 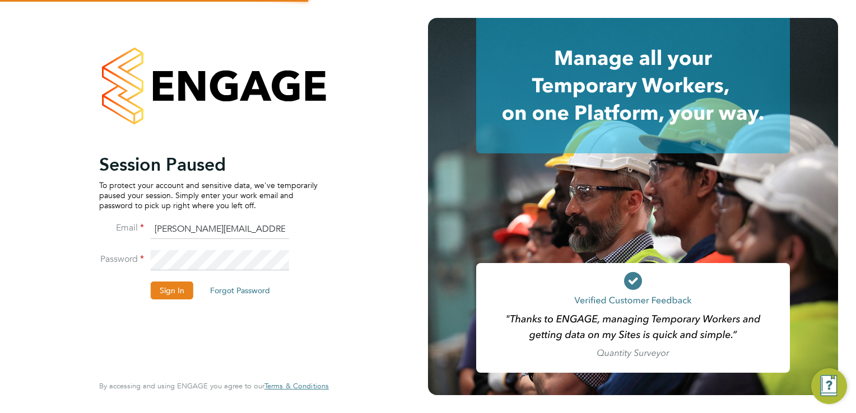 I want to click on a: Terms & Conditions, so click(x=296, y=386).